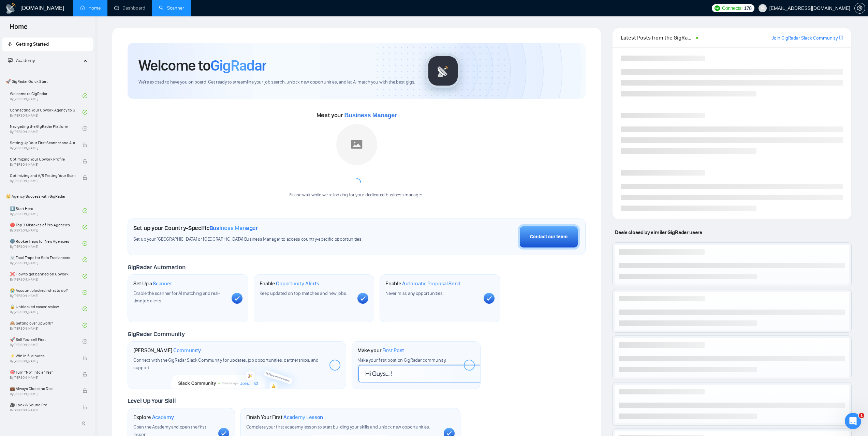 The image size is (868, 436). I want to click on span: Meet your, so click(356, 115).